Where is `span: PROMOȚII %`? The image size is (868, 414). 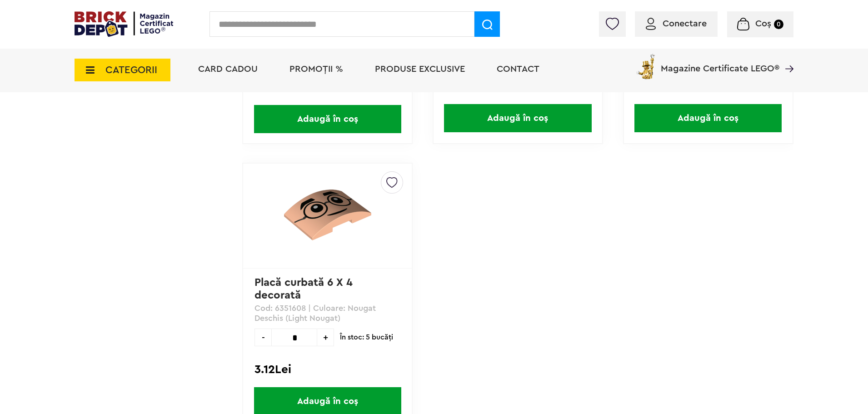
span: PROMOȚII % is located at coordinates (317, 69).